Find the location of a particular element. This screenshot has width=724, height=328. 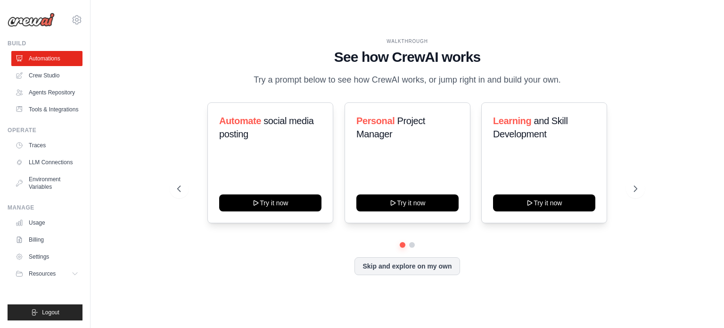

a: Environment Variables is located at coordinates (47, 183).